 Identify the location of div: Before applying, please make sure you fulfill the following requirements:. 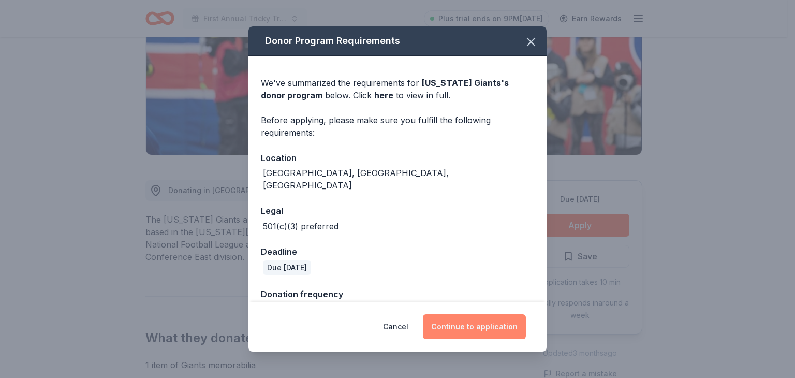
(398, 126).